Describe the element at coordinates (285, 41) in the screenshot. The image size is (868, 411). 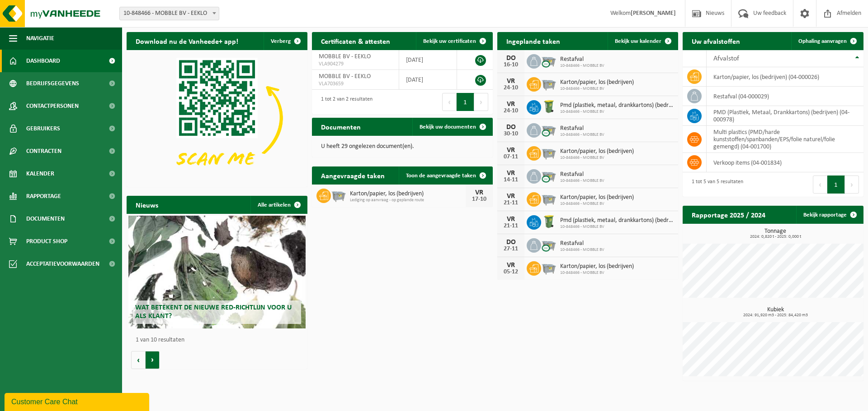
I see `button: Verberg` at that location.